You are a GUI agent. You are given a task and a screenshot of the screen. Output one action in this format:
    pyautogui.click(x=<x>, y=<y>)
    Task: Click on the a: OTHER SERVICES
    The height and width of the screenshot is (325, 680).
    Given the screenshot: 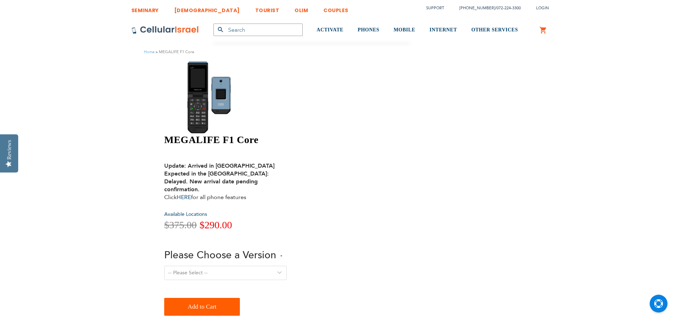 What is the action you would take?
    pyautogui.click(x=494, y=30)
    